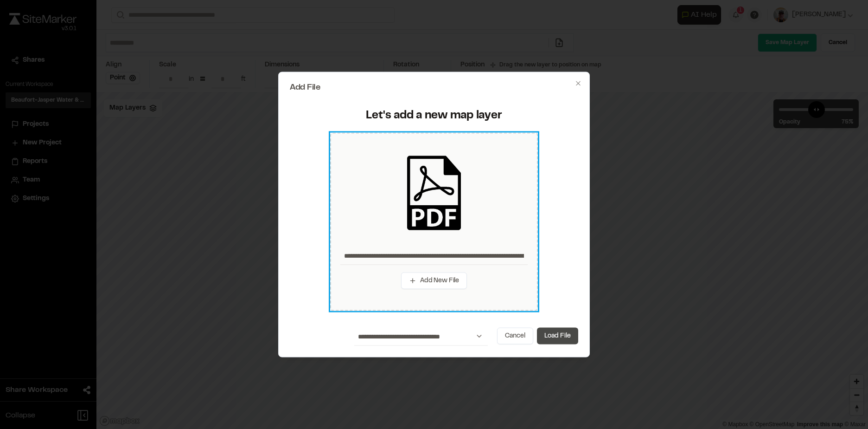  I want to click on div: Let's add a new map layer, so click(434, 116).